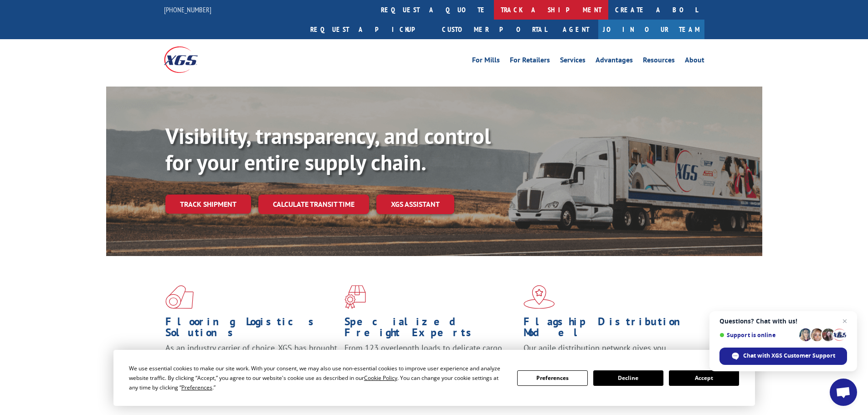  What do you see at coordinates (552, 378) in the screenshot?
I see `button: Preferences` at bounding box center [552, 378].